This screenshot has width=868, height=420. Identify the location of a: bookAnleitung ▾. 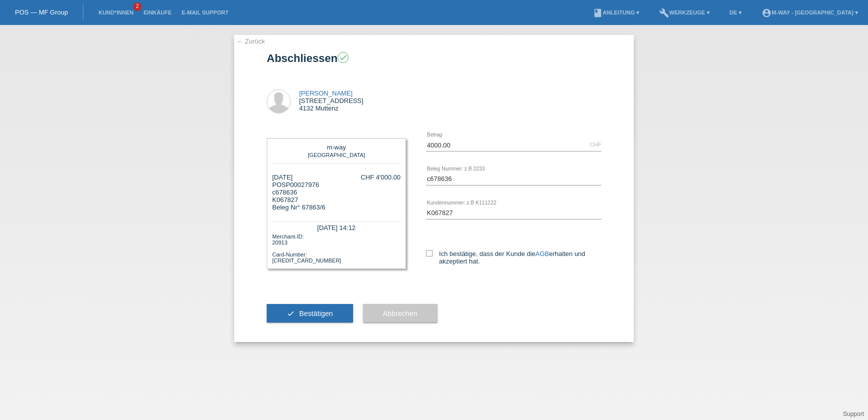
(615, 12).